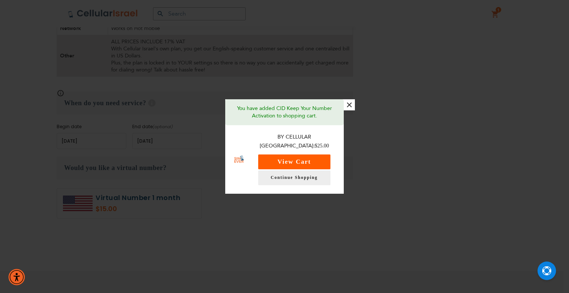  Describe the element at coordinates (285, 112) in the screenshot. I see `p: You have added CID Keep Your Number Activation to shopping cart.` at that location.